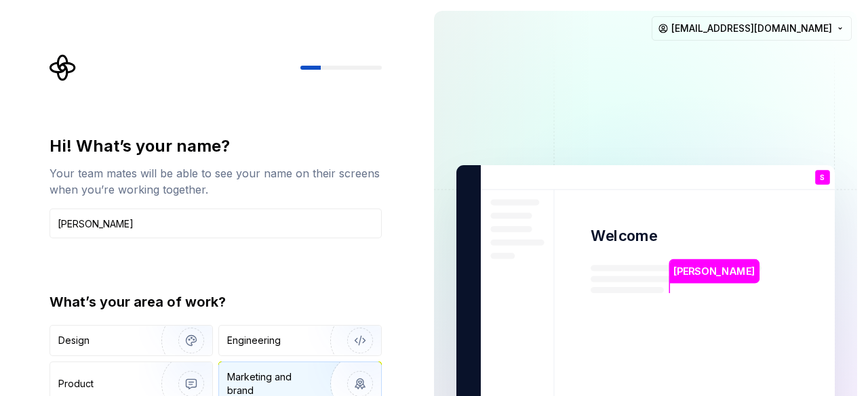 This screenshot has width=868, height=396. I want to click on div: Engineering, so click(254, 341).